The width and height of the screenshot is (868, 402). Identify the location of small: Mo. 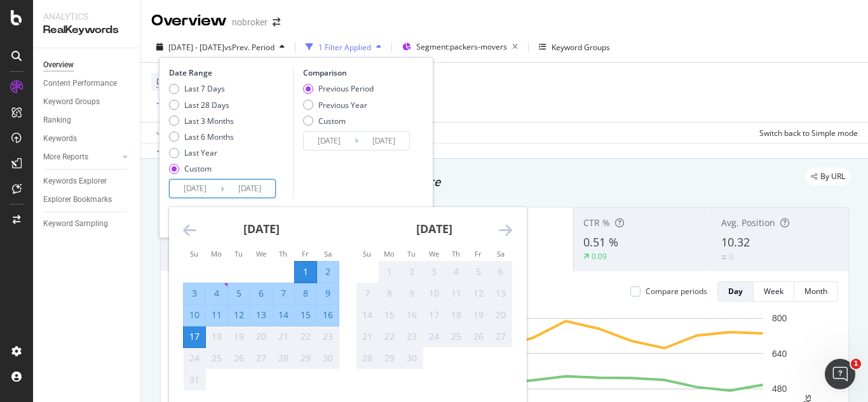
(216, 253).